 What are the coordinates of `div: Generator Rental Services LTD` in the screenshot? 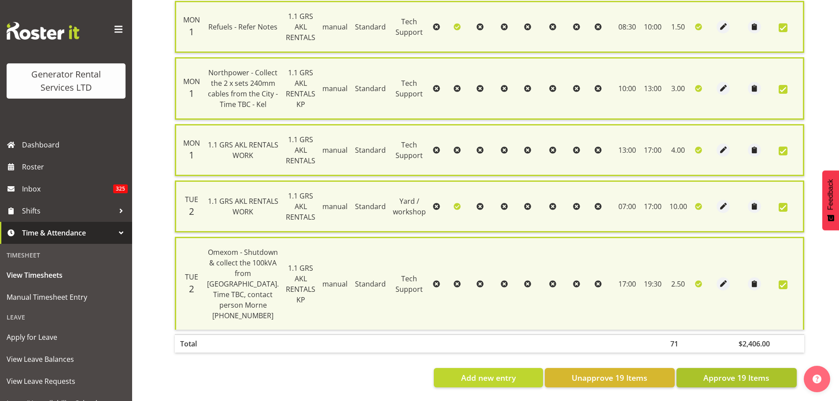 It's located at (66, 81).